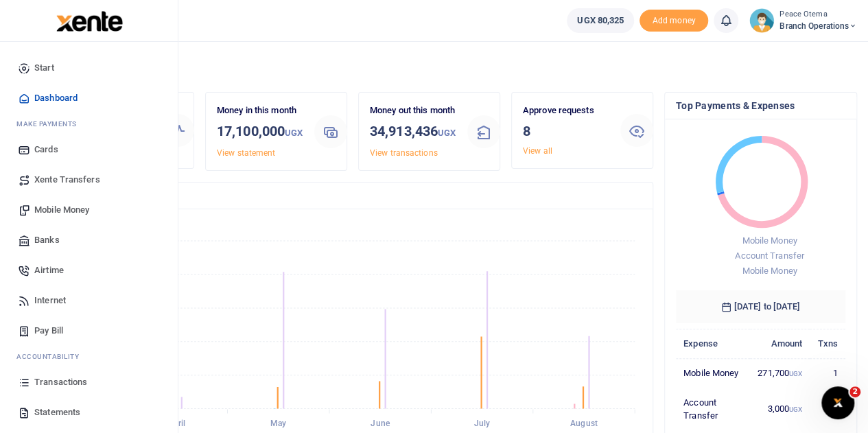 The image size is (868, 433). I want to click on img: logo-large, so click(89, 22).